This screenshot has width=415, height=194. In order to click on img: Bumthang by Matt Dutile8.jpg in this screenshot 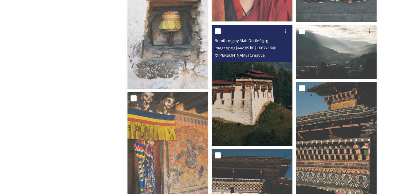, I will do `click(336, 52)`.